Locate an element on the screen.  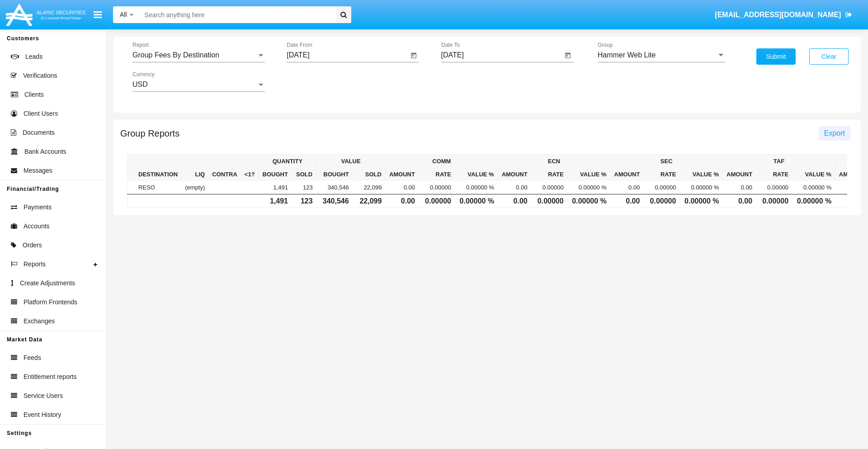
span: Exchanges is located at coordinates (39, 321).